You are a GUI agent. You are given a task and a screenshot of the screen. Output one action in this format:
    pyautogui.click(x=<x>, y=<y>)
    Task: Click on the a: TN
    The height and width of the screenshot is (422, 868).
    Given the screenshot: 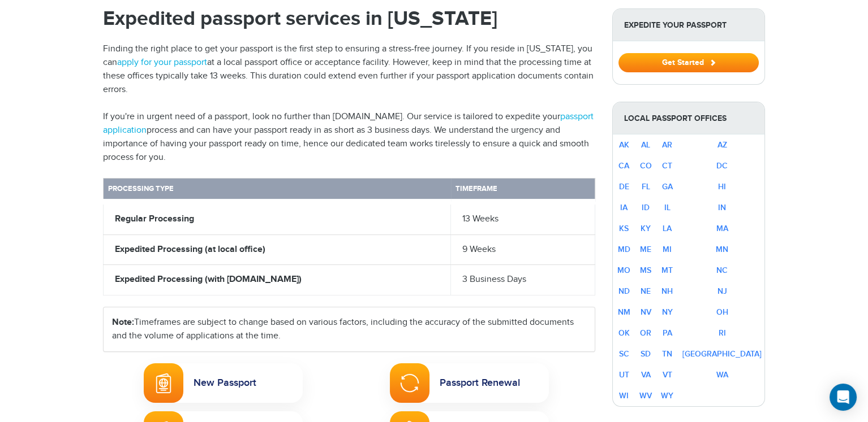 What is the action you would take?
    pyautogui.click(x=667, y=354)
    